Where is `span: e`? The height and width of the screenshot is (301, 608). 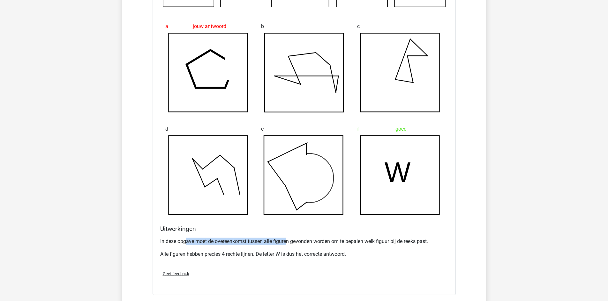 span: e is located at coordinates (262, 129).